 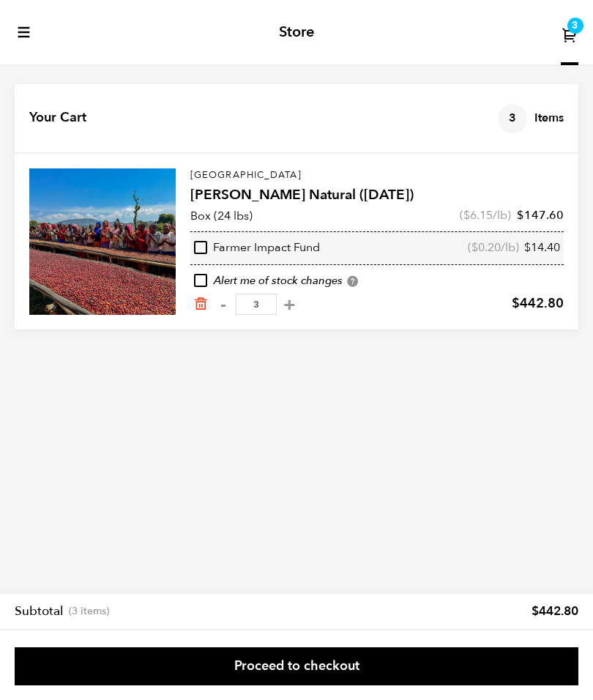 I want to click on div: Alert me of stock changes, so click(x=377, y=281).